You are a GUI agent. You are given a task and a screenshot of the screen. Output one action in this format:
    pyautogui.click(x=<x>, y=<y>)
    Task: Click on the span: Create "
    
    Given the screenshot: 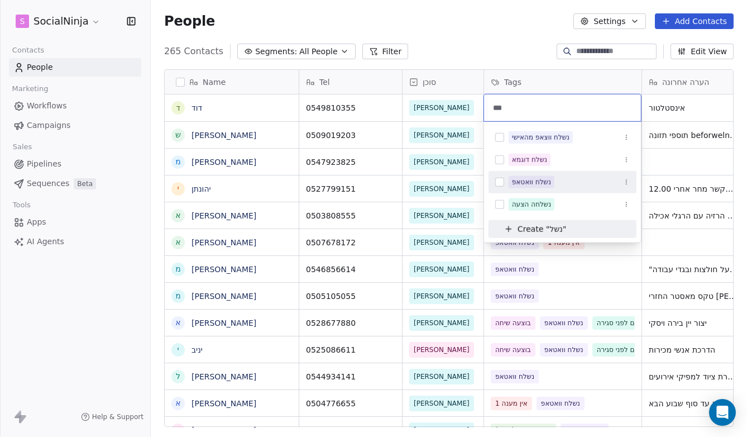 What is the action you would take?
    pyautogui.click(x=533, y=228)
    